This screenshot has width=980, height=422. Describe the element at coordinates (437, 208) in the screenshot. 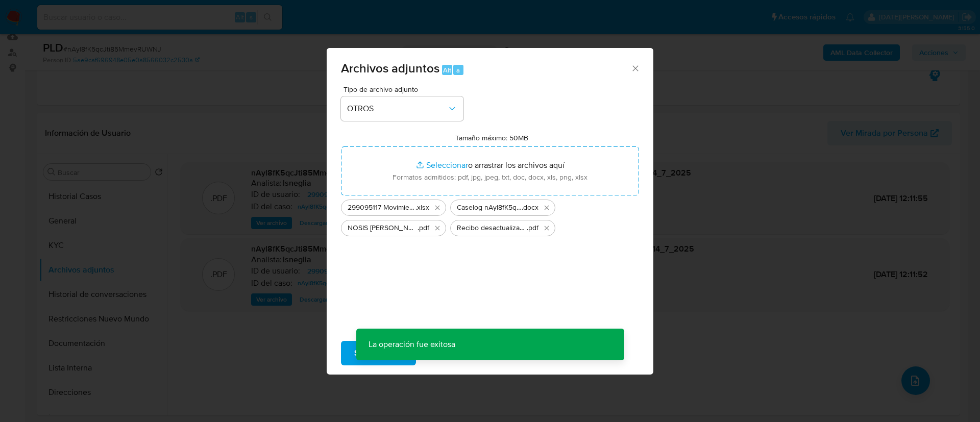

I see `button: Eliminar 299095117 Movimientos.xlsx` at that location.